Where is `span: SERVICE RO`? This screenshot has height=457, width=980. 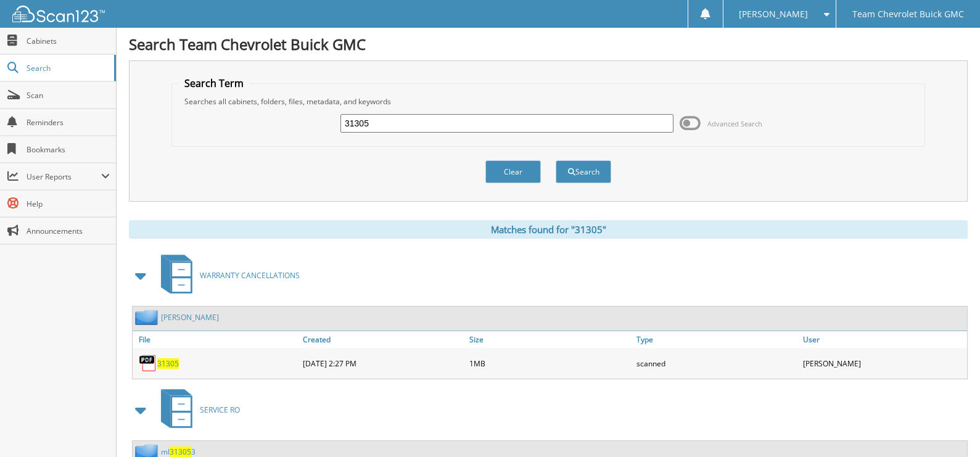
span: SERVICE RO is located at coordinates (220, 409).